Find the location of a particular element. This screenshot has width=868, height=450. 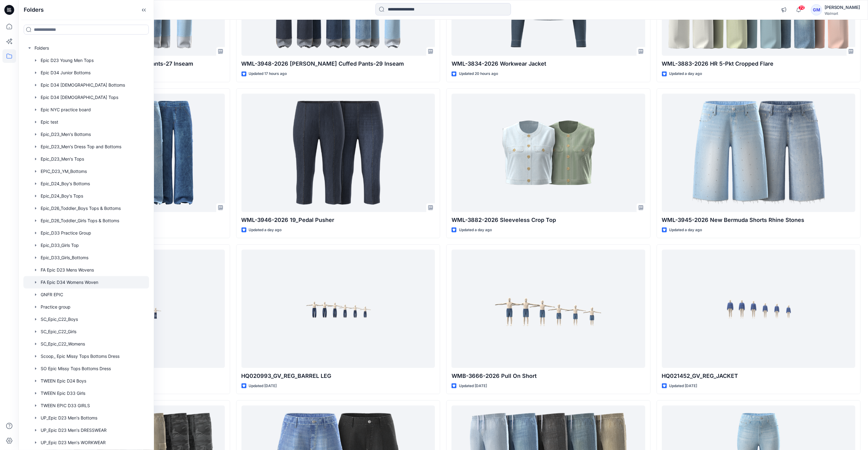

p: HQ020993_GV_REG_BARREL LEG is located at coordinates (339, 376).